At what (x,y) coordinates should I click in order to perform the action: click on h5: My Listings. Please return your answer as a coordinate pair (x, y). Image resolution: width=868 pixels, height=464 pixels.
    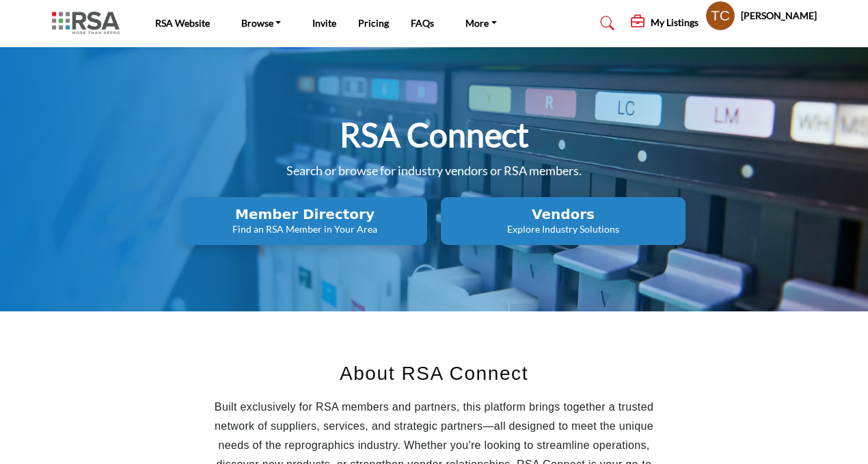
    Looking at the image, I should click on (675, 22).